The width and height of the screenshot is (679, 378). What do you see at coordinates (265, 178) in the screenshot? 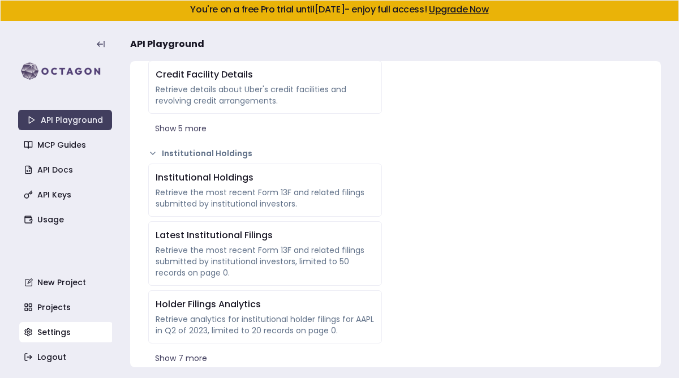
I see `div: Institutional Holdings` at bounding box center [265, 178].